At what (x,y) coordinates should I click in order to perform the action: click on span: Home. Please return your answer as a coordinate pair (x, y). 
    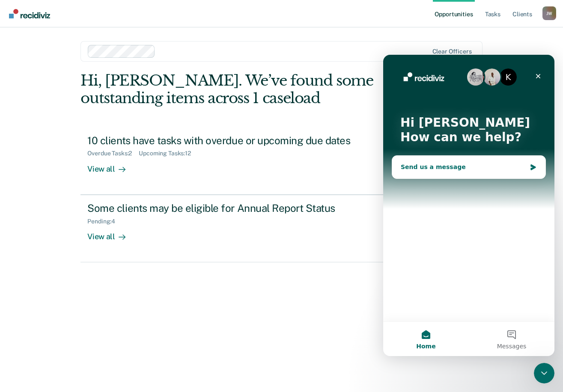
    Looking at the image, I should click on (42, 292).